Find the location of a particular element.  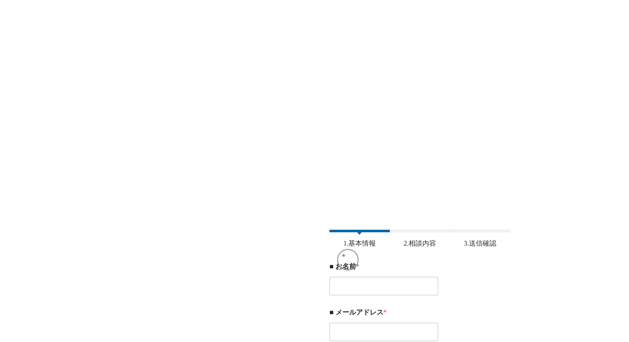

span: 2 is located at coordinates (420, 231).